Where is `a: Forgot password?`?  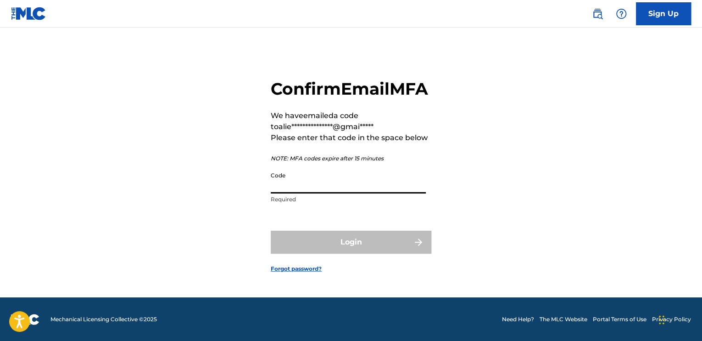 a: Forgot password? is located at coordinates (296, 269).